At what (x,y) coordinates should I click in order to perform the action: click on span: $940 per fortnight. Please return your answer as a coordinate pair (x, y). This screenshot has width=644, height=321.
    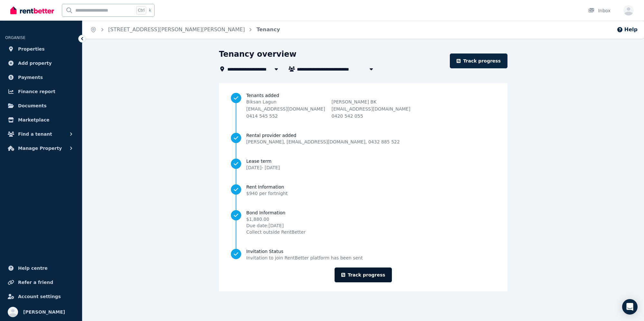
    Looking at the image, I should click on (267, 193).